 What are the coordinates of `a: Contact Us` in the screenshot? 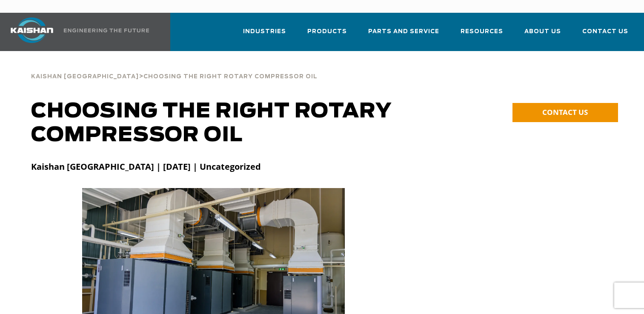 It's located at (606, 35).